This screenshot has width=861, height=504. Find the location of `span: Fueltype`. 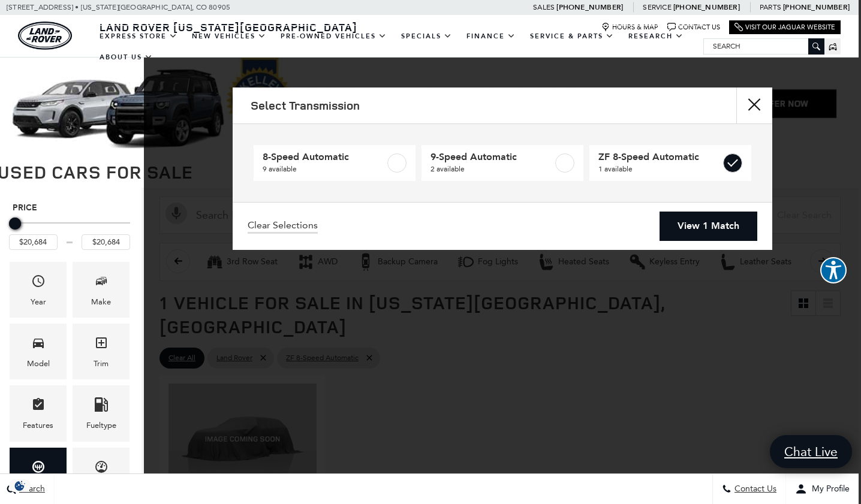

span: Fueltype is located at coordinates (101, 407).